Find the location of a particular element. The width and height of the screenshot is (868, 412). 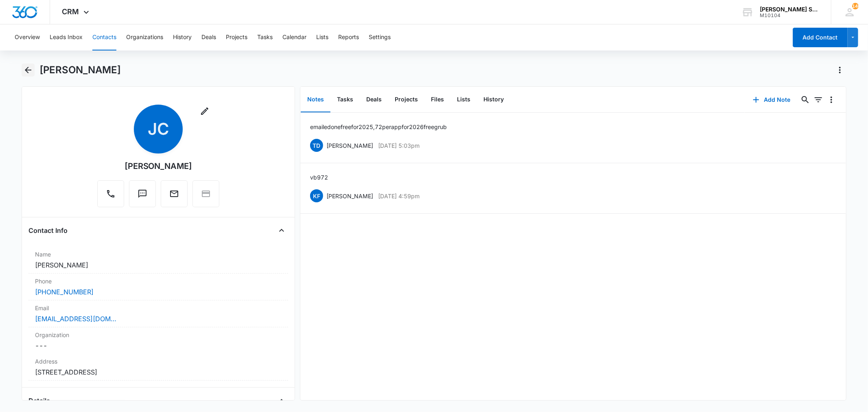

span: KF is located at coordinates (317, 196).